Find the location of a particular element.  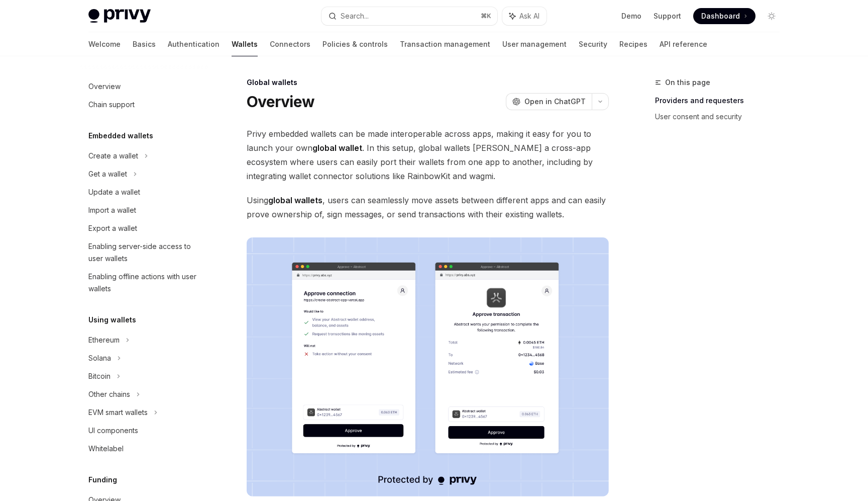

div: Other chains is located at coordinates (109, 394).